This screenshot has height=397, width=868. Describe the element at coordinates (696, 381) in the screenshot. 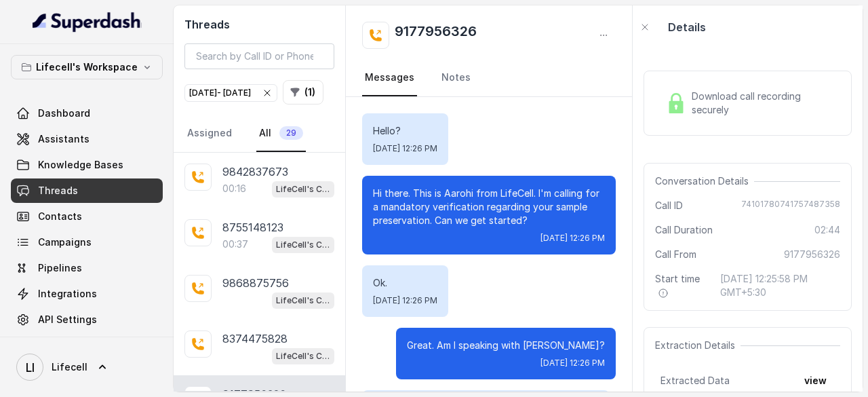

I see `span: Extracted Data` at that location.